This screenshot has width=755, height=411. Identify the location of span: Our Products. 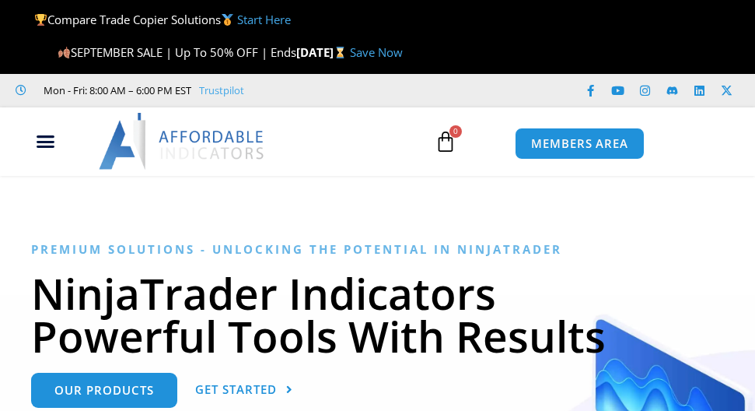
(104, 390).